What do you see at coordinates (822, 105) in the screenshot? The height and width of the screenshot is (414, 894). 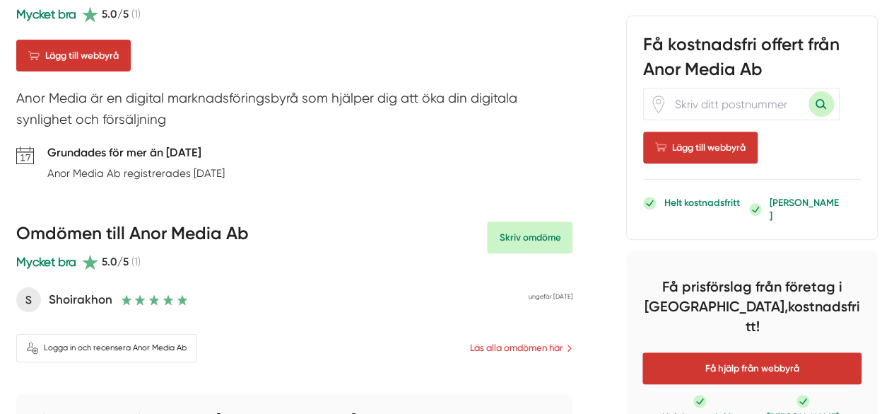 I see `button: Sök med postnummer` at bounding box center [822, 105].